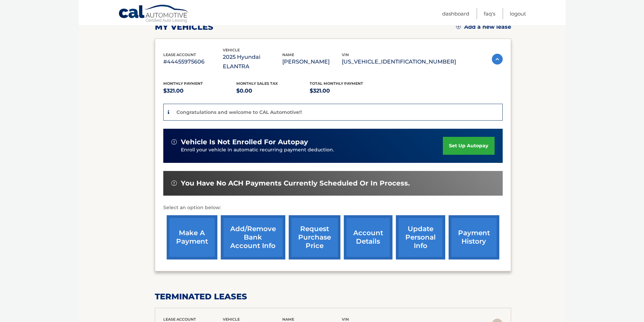  Describe the element at coordinates (497, 59) in the screenshot. I see `img: accordion-active.svg` at that location.